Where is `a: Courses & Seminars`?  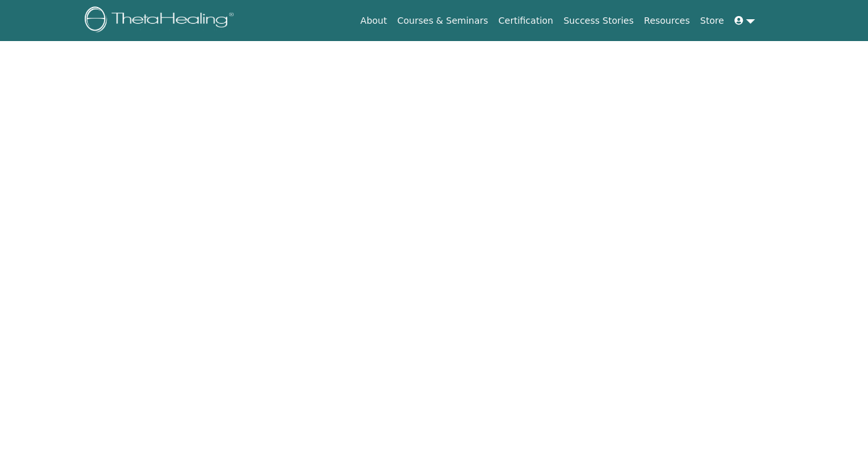 a: Courses & Seminars is located at coordinates (443, 20).